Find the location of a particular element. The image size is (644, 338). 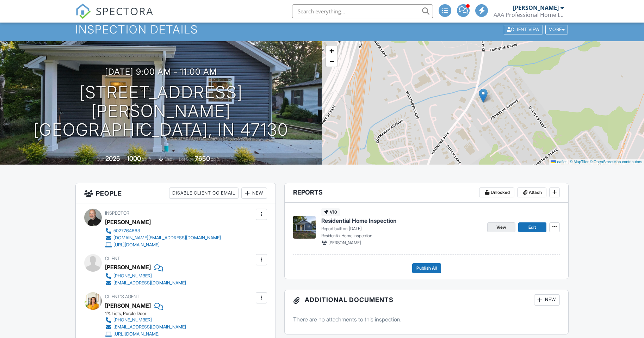

span: Built is located at coordinates (100, 159).